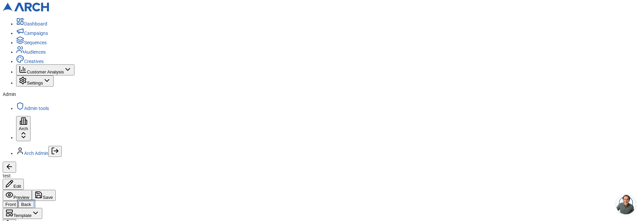  What do you see at coordinates (35, 52) in the screenshot?
I see `span: Audiences` at bounding box center [35, 52].